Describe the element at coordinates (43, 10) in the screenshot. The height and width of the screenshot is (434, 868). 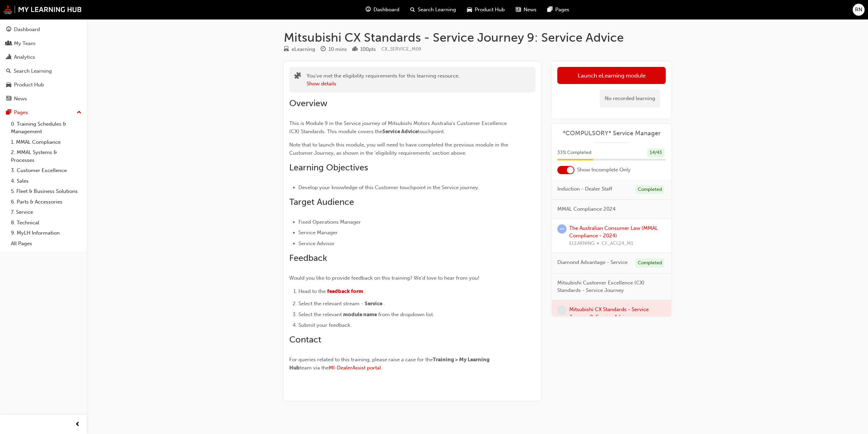
I see `a: mmal` at that location.